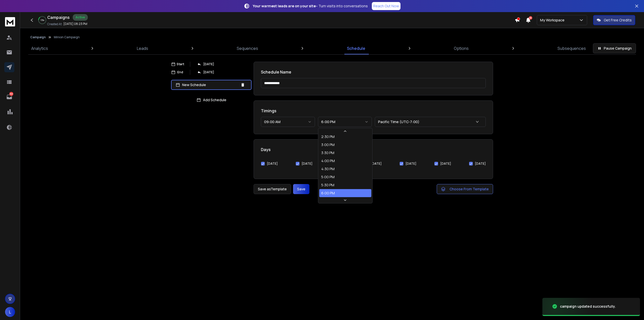  I want to click on div: 5:30 PM, so click(328, 185).